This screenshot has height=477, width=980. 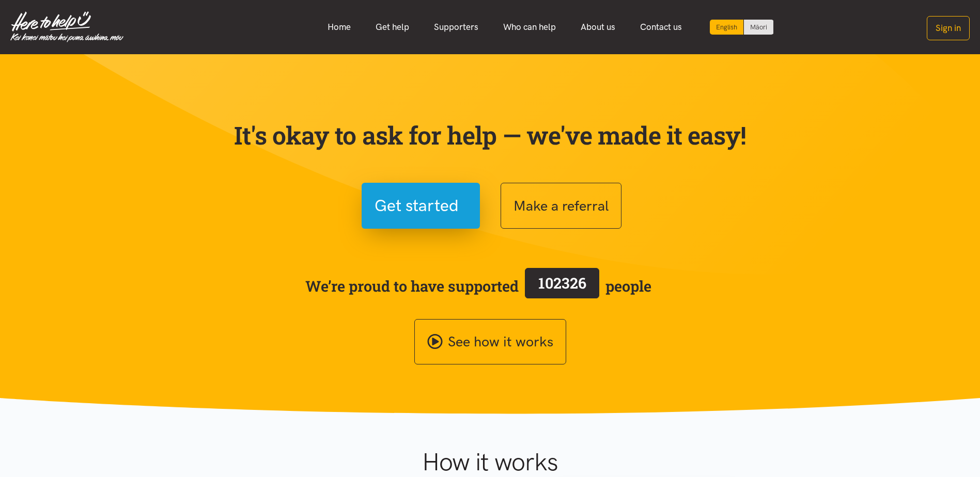 I want to click on img: Home, so click(x=66, y=27).